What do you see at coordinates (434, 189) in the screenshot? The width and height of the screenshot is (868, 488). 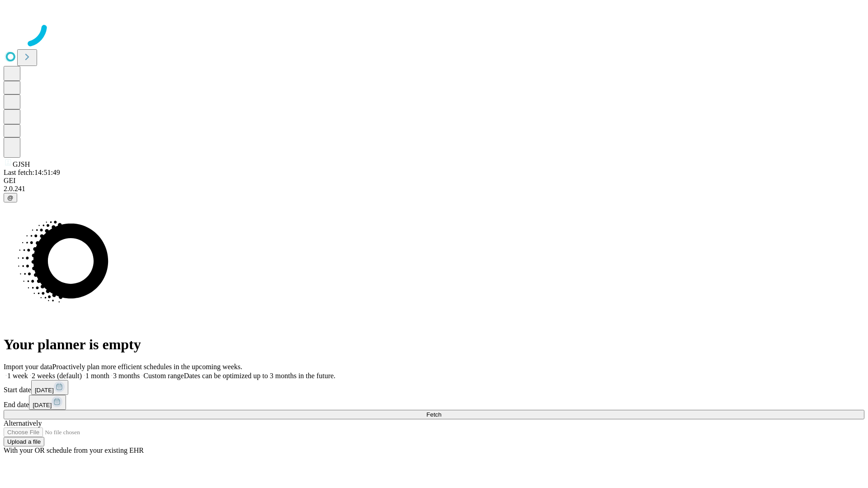 I see `div: 2.0.241` at bounding box center [434, 189].